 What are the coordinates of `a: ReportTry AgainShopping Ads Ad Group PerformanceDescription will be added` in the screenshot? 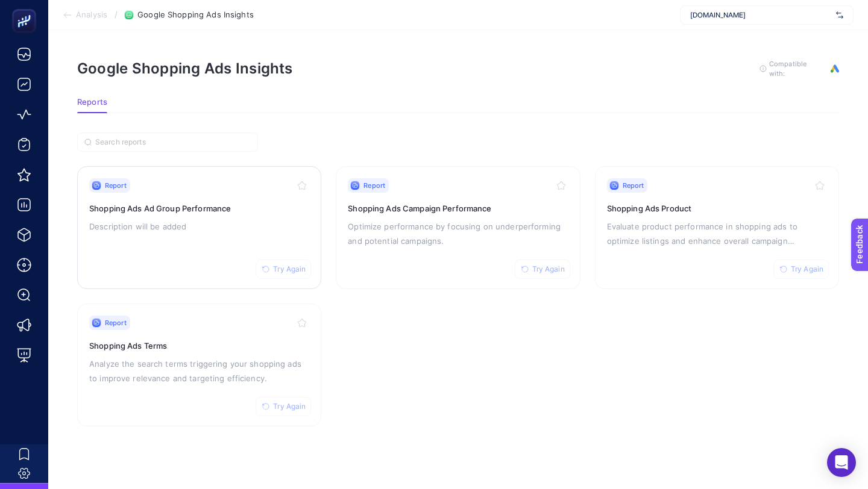 It's located at (199, 227).